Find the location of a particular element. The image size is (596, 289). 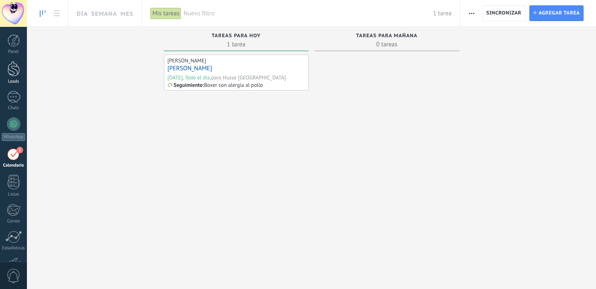

span: Nuevo filtro is located at coordinates (308, 13).